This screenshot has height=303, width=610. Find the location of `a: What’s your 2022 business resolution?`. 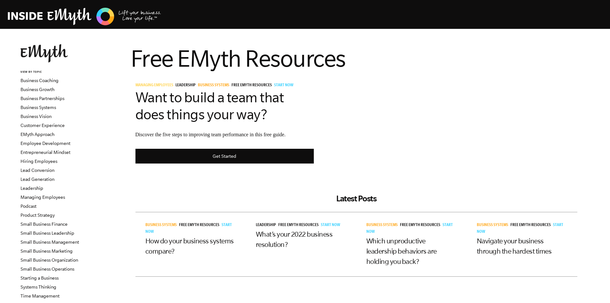

a: What’s your 2022 business resolution? is located at coordinates (294, 239).